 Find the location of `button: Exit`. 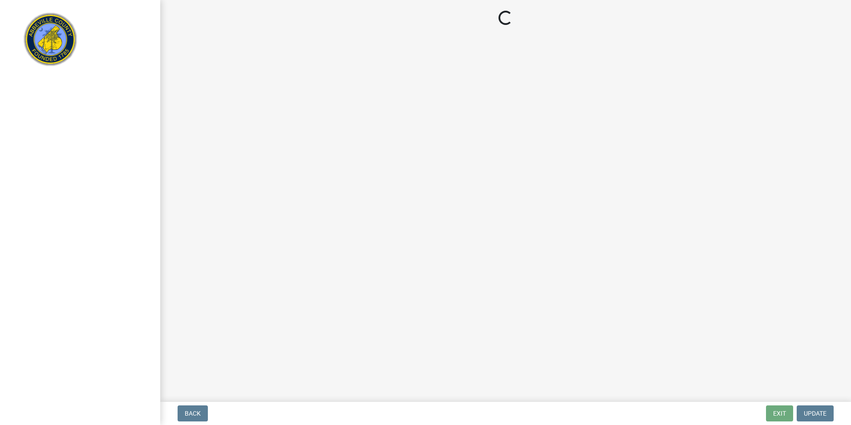

button: Exit is located at coordinates (779, 413).